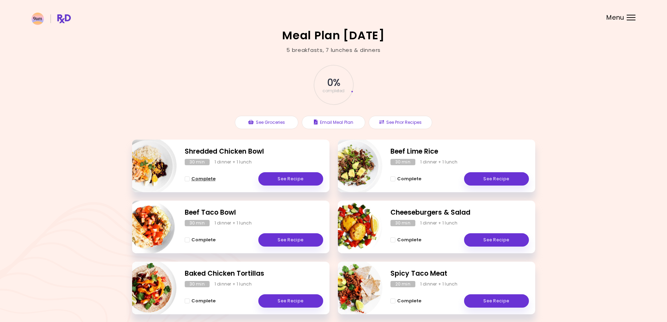 Image resolution: width=667 pixels, height=322 pixels. Describe the element at coordinates (400, 122) in the screenshot. I see `button: See Prior Recipes` at that location.